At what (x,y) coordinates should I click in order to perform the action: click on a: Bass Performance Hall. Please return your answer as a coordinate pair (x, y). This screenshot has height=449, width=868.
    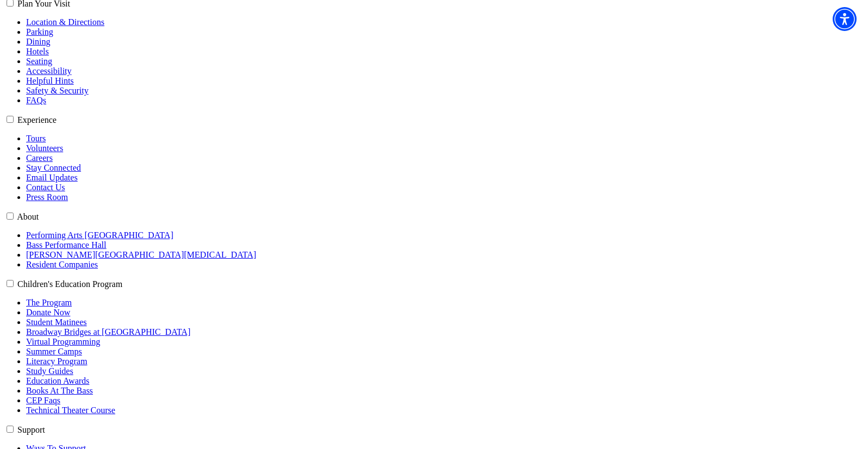
    Looking at the image, I should click on (66, 244).